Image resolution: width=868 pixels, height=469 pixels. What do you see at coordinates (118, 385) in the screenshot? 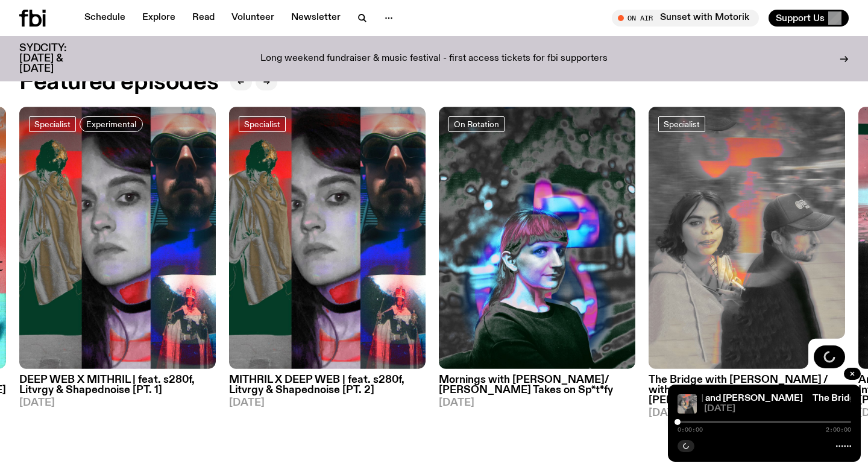
I see `h3: DEEP WEB X MITHRIL | feat. s280f, Litvrgy & Shapednoise [PT. 1]` at bounding box center [118, 385].